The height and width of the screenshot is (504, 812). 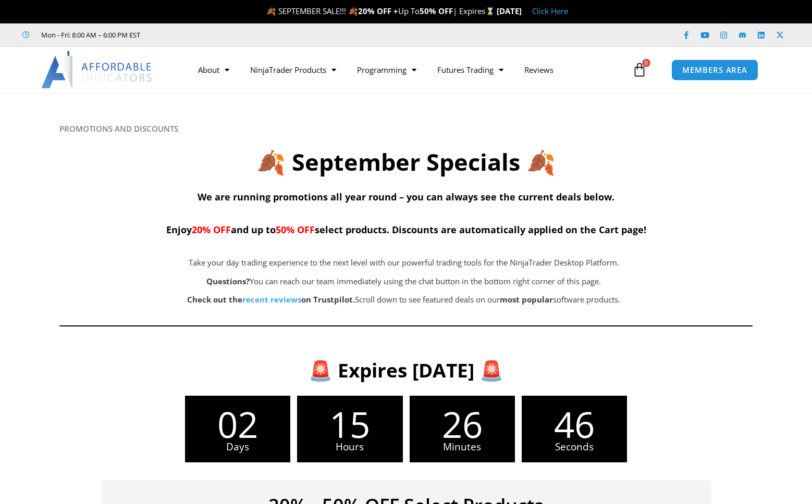 I want to click on span: Minutes, so click(x=462, y=447).